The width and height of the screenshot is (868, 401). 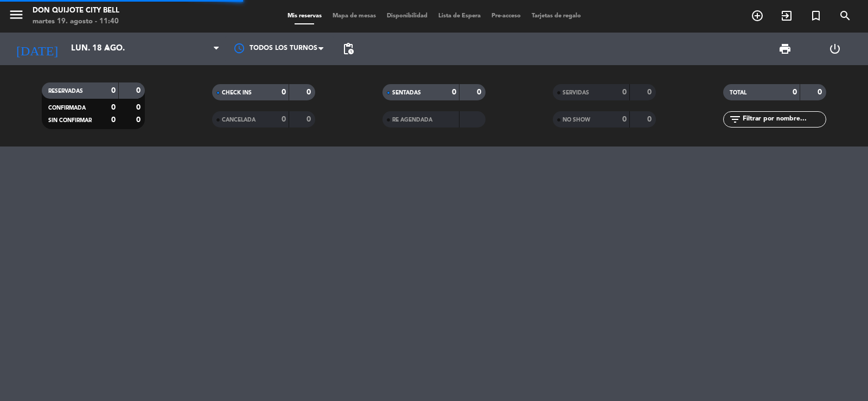 I want to click on i: exit_to_app, so click(x=787, y=16).